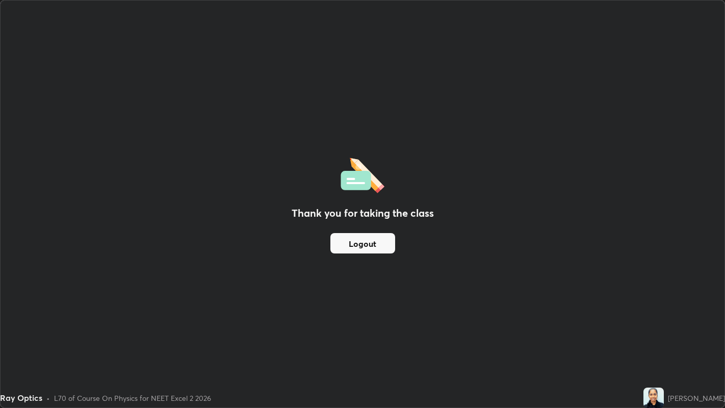 This screenshot has height=408, width=725. Describe the element at coordinates (653, 397) in the screenshot. I see `img: 515b3ccb7c094b98a4c123f1fd1a1405.jpg` at that location.